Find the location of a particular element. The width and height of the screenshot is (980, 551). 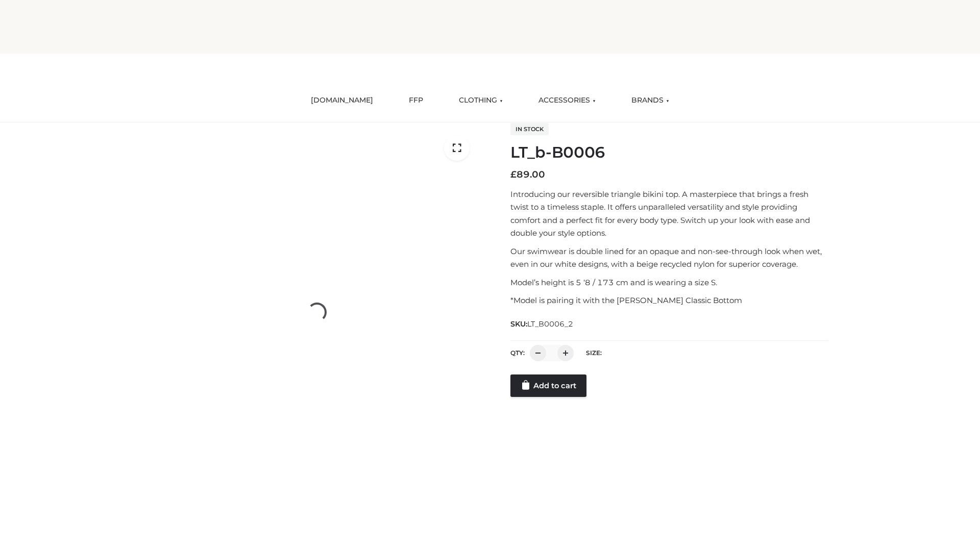

a: Add to cart is located at coordinates (549, 385).